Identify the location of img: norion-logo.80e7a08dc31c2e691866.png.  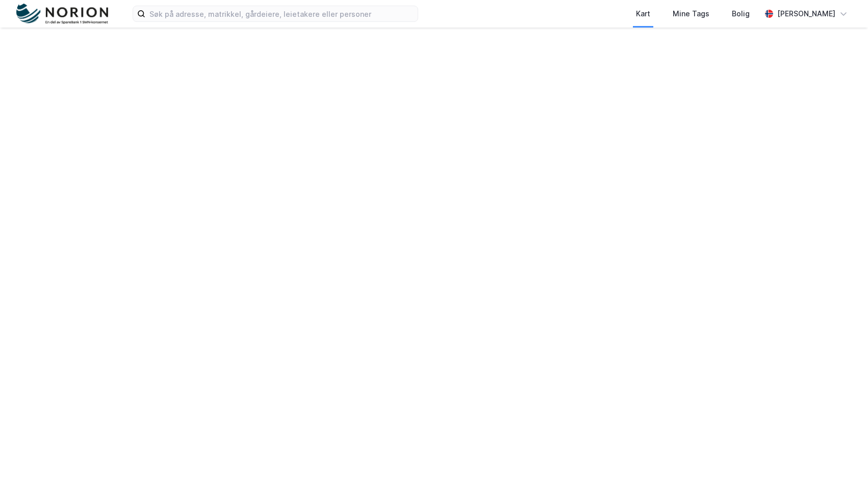
(62, 14).